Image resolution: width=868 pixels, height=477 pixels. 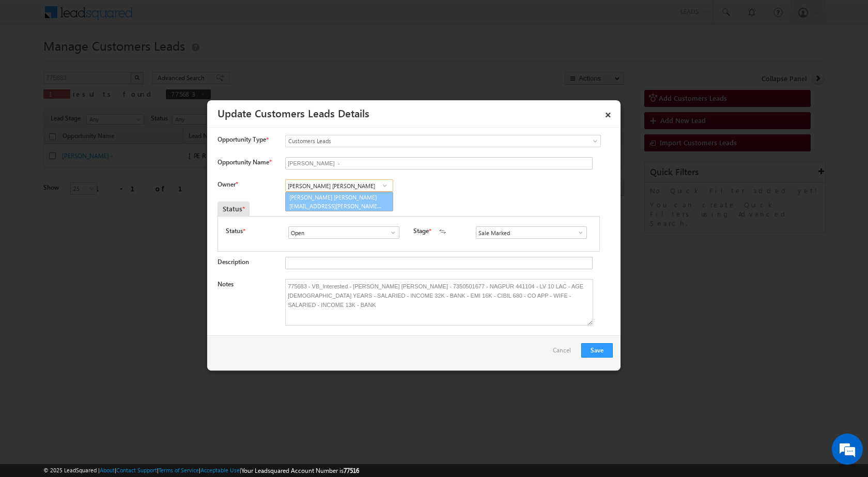 What do you see at coordinates (245, 161) in the screenshot?
I see `label: Opportunity Name` at bounding box center [245, 161].